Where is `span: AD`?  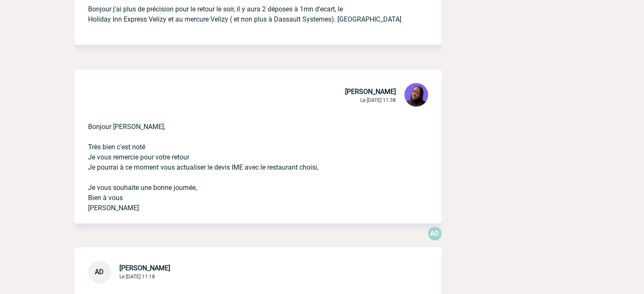 span: AD is located at coordinates (99, 272).